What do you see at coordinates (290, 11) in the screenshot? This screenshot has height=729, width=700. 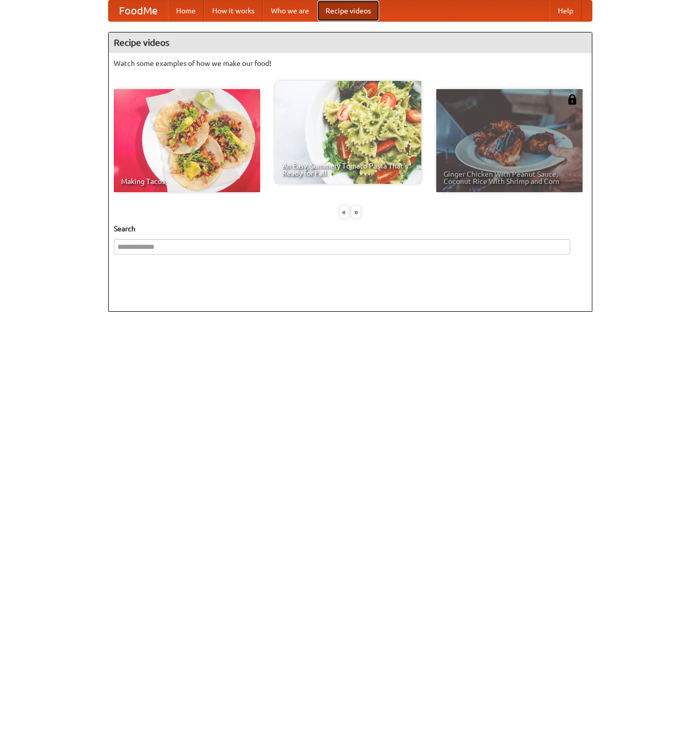 I see `a: Who we are` at bounding box center [290, 11].